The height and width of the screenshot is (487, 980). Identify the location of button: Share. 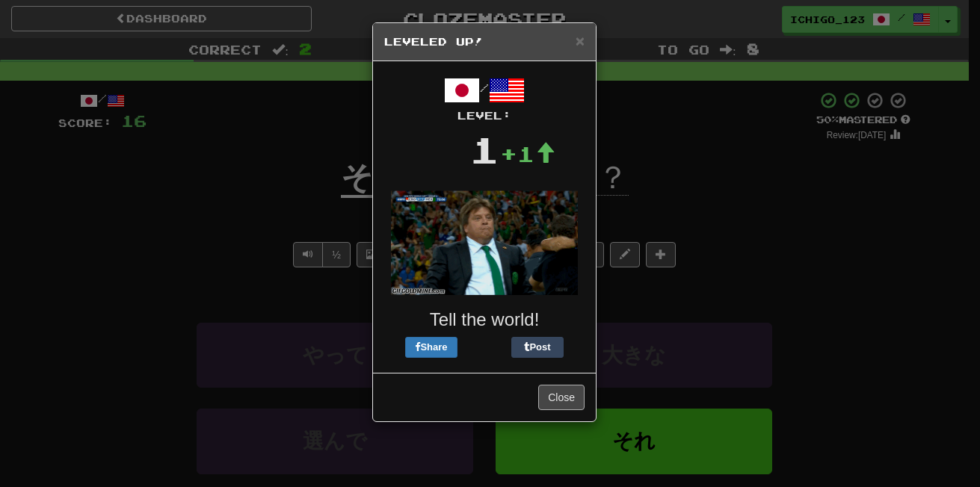
(431, 348).